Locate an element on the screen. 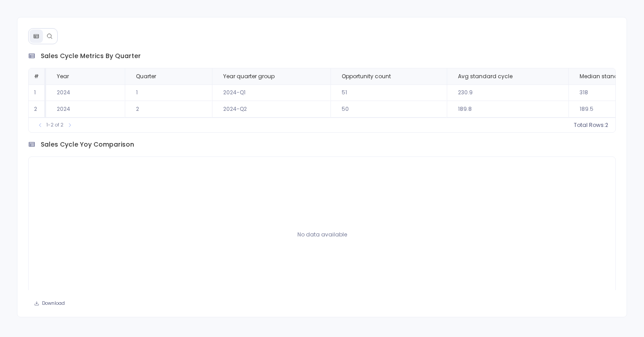 Image resolution: width=644 pixels, height=337 pixels. span: Median standard cycle is located at coordinates (612, 77).